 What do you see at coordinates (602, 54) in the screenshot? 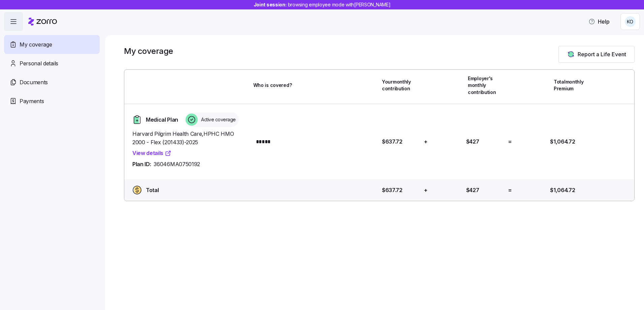
I see `span: Report a Life Event` at bounding box center [602, 54].